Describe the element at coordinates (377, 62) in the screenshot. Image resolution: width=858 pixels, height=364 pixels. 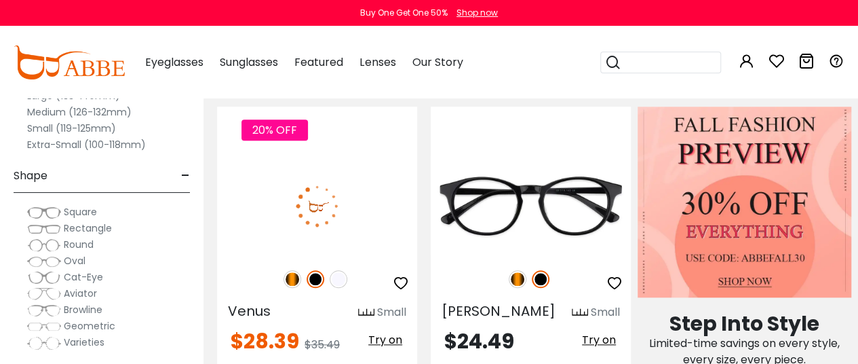
I see `span: Lenses` at that location.